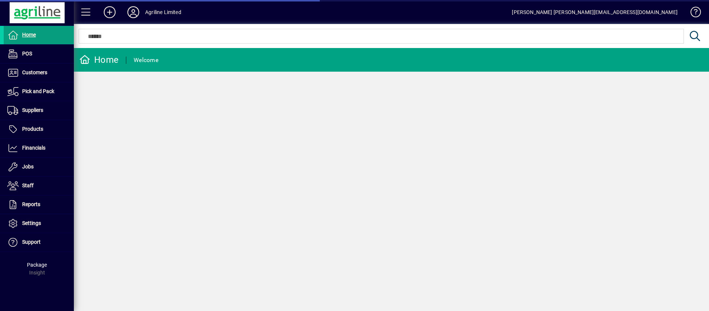 This screenshot has height=311, width=709. What do you see at coordinates (32, 129) in the screenshot?
I see `span: Products` at bounding box center [32, 129].